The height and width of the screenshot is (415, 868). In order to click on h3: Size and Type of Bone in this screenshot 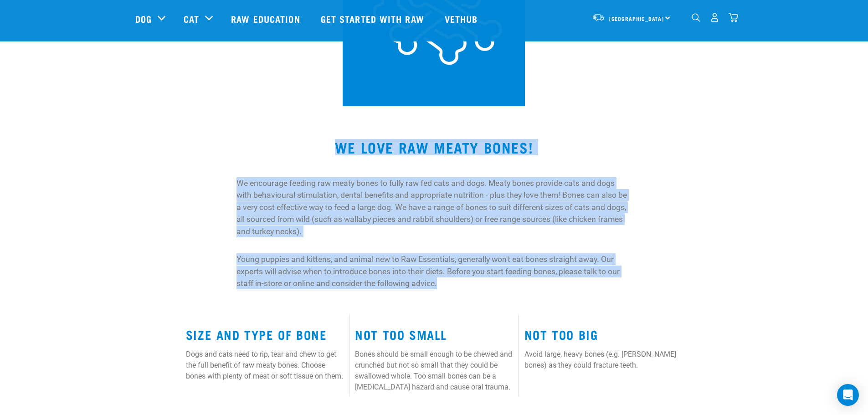, I will do `click(265, 335)`.